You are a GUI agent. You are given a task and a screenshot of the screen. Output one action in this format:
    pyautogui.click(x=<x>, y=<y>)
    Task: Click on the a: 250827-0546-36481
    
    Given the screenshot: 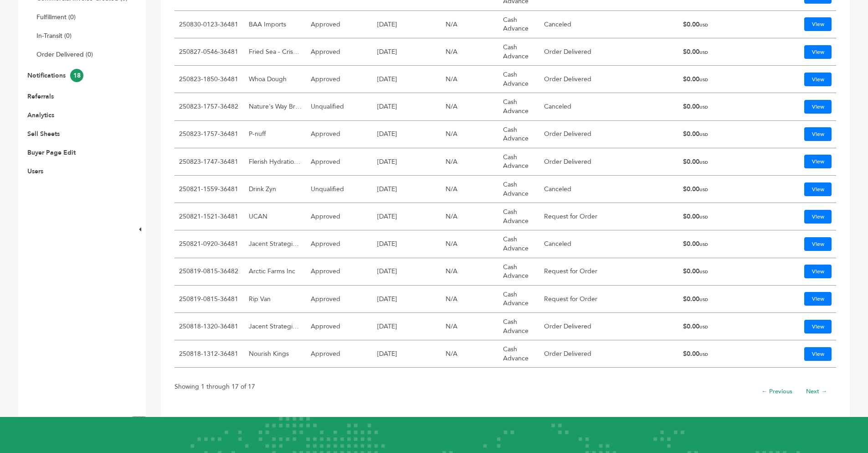 What is the action you would take?
    pyautogui.click(x=208, y=52)
    